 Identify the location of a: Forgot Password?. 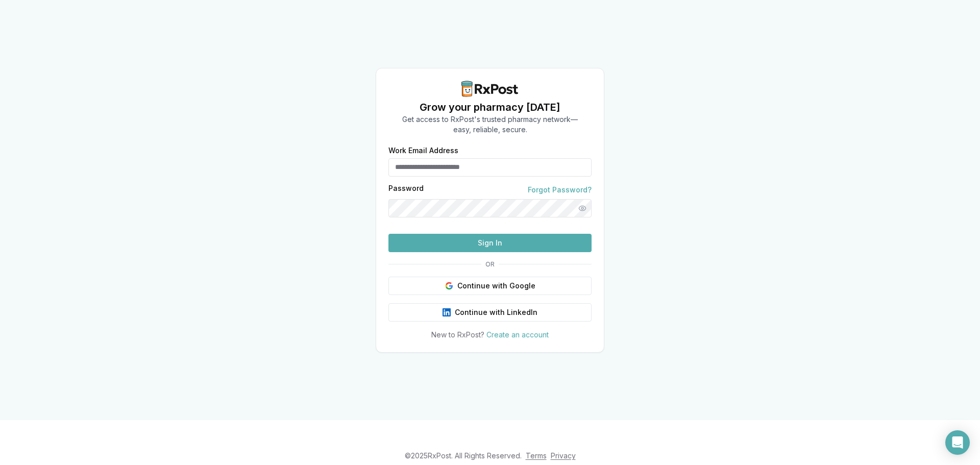
(560, 190).